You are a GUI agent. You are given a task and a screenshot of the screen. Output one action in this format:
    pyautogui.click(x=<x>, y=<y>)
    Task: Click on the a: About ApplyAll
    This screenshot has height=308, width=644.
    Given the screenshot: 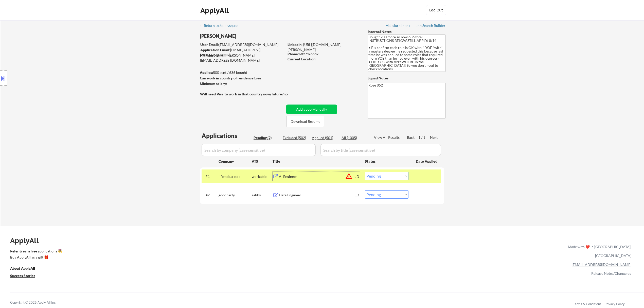 What is the action you would take?
    pyautogui.click(x=26, y=269)
    